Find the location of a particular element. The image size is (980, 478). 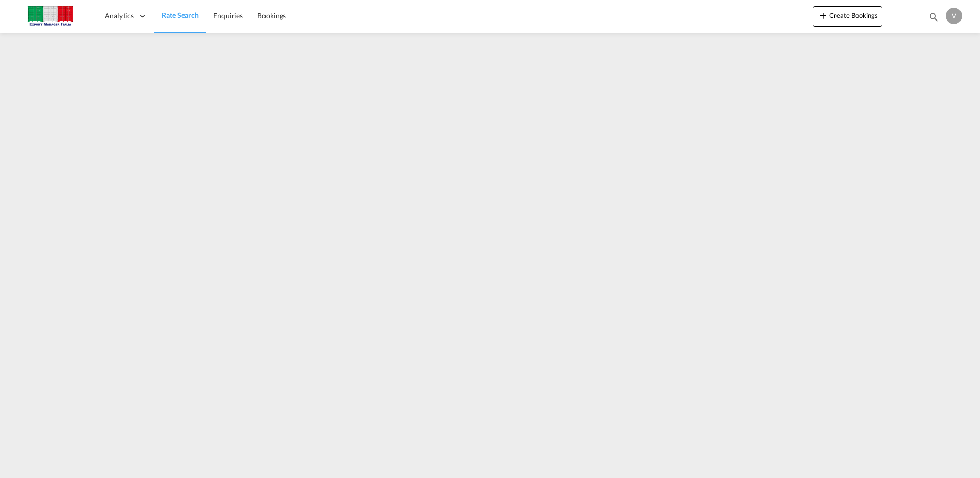

span: Rate Search is located at coordinates (180, 15).